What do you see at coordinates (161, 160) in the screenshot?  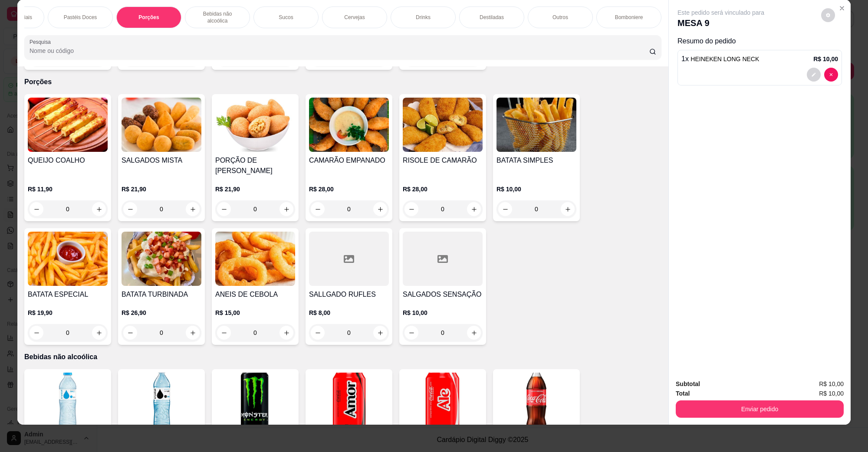 I see `h4: SALGADOS MISTA` at bounding box center [161, 160].